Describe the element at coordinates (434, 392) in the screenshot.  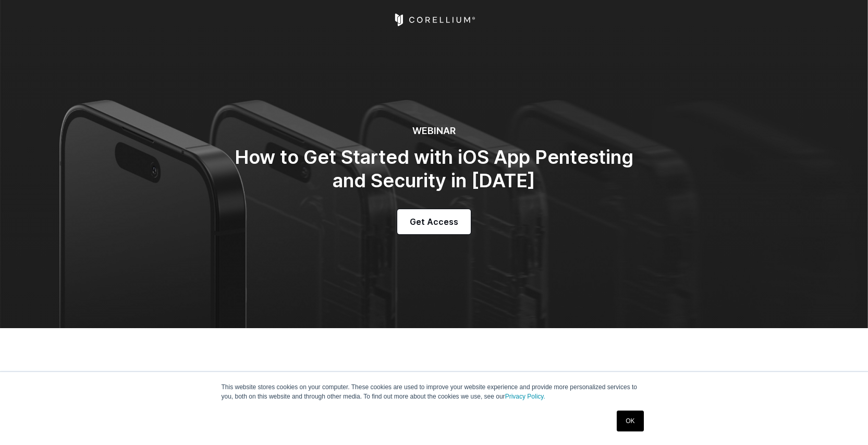
I see `p: This website stores cookies on your computer. These cookies are used to improve your website expe...` at that location.